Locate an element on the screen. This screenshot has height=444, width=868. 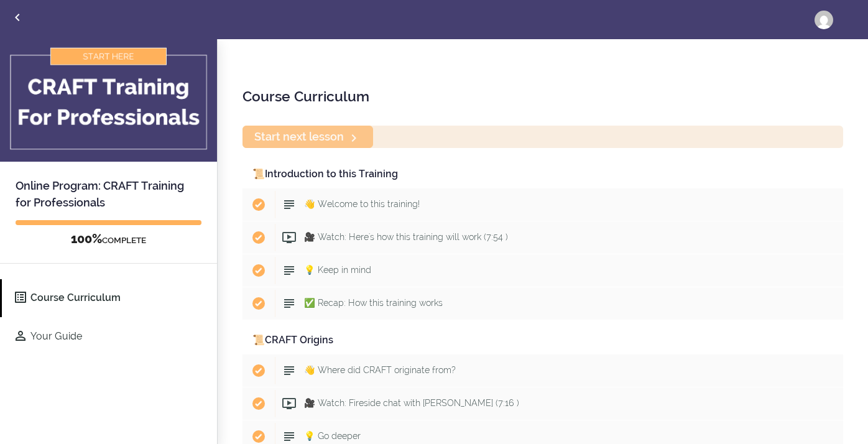
svg: Back to courses is located at coordinates (17, 17).